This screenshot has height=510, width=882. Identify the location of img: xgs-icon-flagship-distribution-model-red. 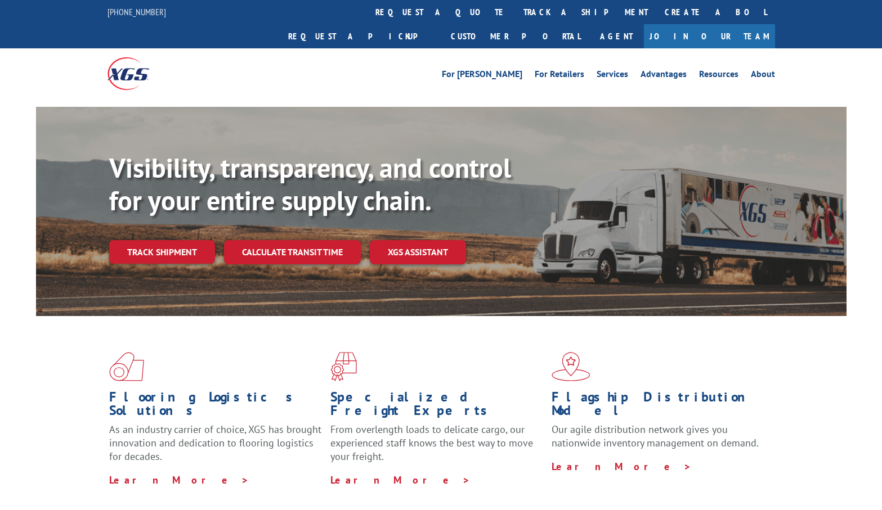
(571, 367).